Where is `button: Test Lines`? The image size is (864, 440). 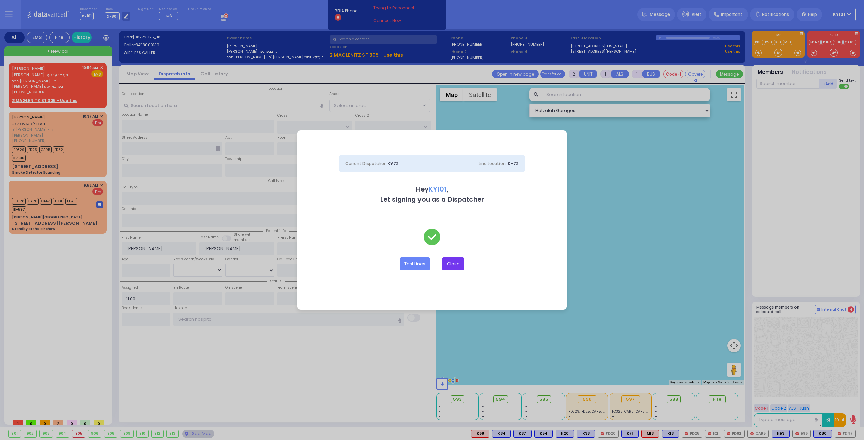
button: Test Lines is located at coordinates (415, 264).